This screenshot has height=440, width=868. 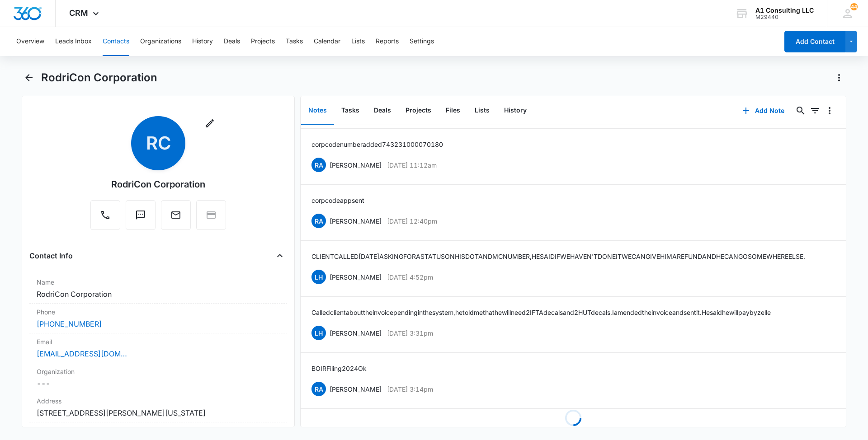 What do you see at coordinates (79, 13) in the screenshot?
I see `span: CRM` at bounding box center [79, 13].